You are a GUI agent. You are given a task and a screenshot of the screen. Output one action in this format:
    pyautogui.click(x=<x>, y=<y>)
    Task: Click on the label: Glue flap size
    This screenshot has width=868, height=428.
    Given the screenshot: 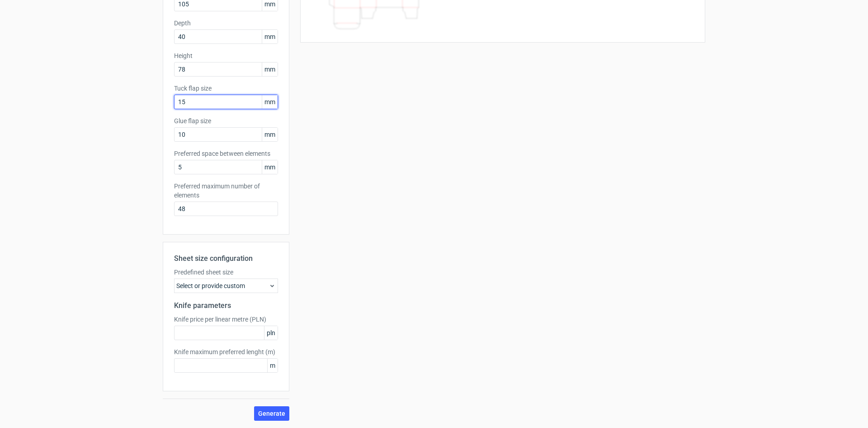 What is the action you would take?
    pyautogui.click(x=226, y=121)
    